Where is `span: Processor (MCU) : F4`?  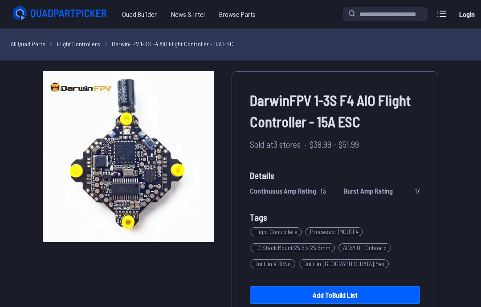
span: Processor (MCU) : F4 is located at coordinates (334, 232).